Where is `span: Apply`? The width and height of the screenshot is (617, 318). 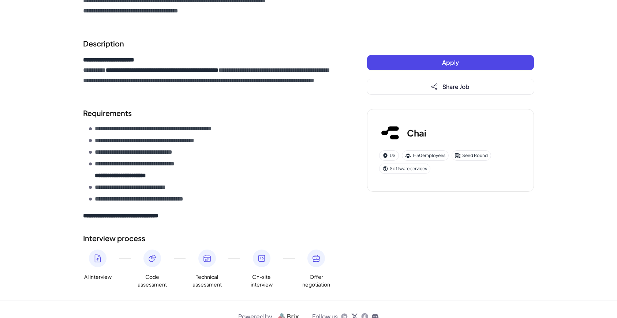 span: Apply is located at coordinates (451, 62).